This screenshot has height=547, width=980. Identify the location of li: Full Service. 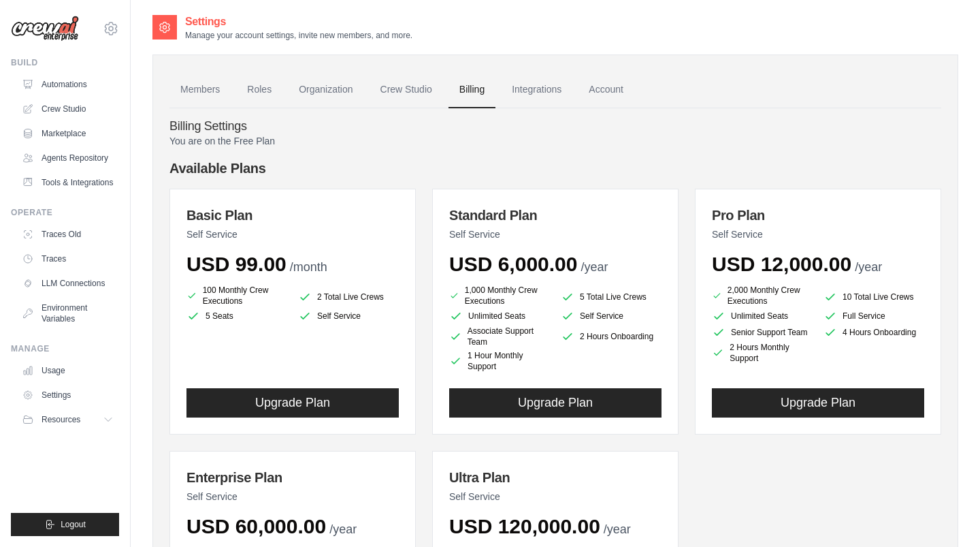
(873, 316).